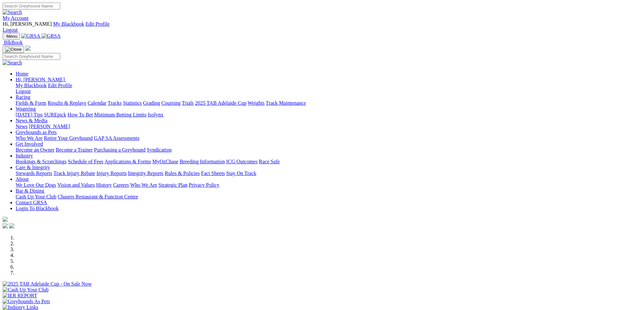 The image size is (620, 310). What do you see at coordinates (74, 150) in the screenshot?
I see `a: Become a Trainer` at bounding box center [74, 150].